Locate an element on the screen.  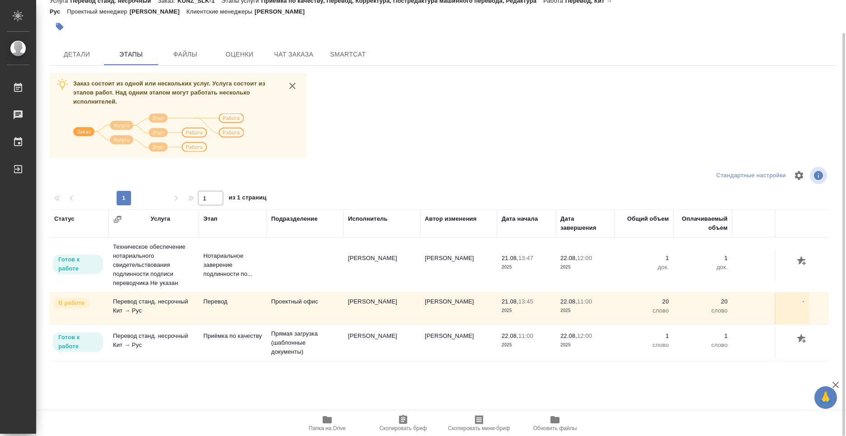
div: Услуга is located at coordinates (160, 219).